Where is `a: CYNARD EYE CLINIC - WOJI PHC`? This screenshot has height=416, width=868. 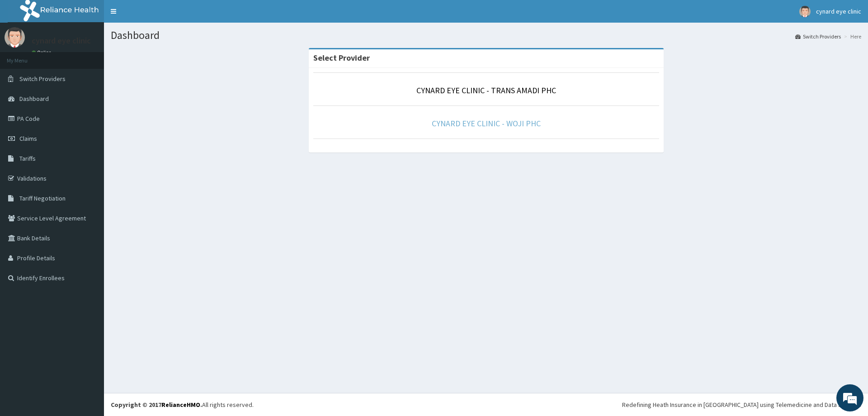 a: CYNARD EYE CLINIC - WOJI PHC is located at coordinates (486, 123).